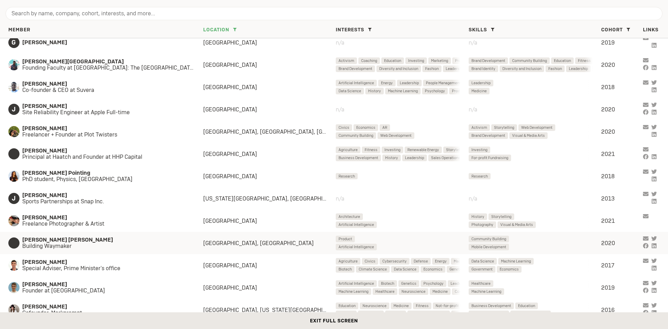  I want to click on span: Diversity and Inclusion, so click(522, 69).